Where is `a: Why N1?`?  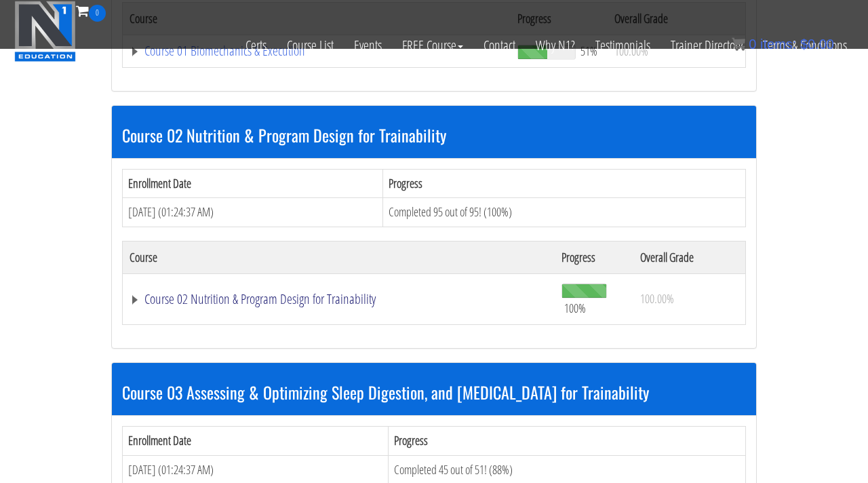 a: Why N1? is located at coordinates (555, 46).